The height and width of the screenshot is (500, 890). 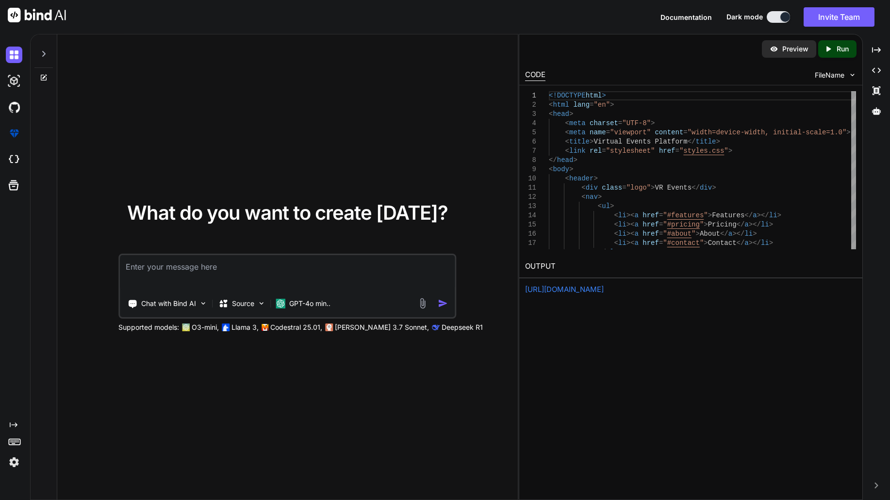 I want to click on img: icon, so click(x=443, y=303).